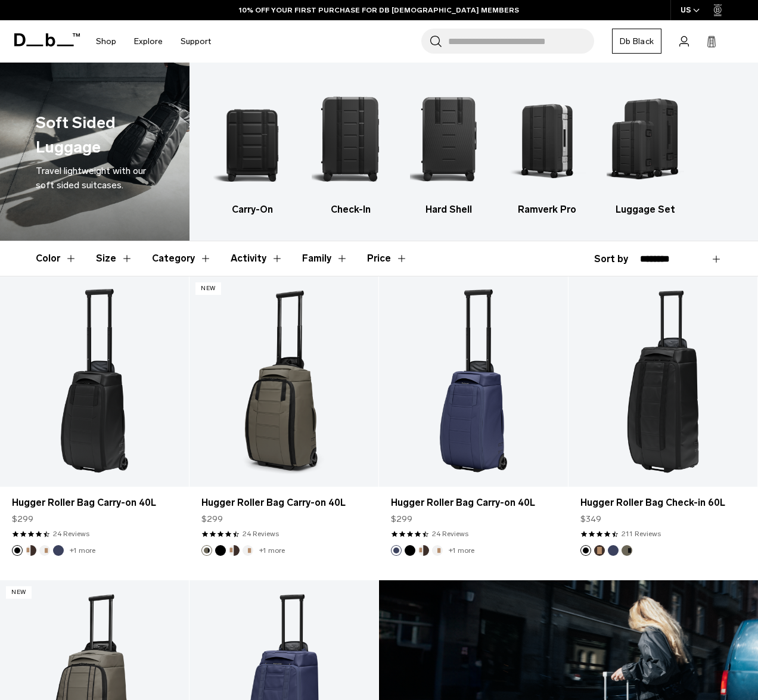 The image size is (758, 700). What do you see at coordinates (252, 210) in the screenshot?
I see `h3: Carry-On` at bounding box center [252, 210].